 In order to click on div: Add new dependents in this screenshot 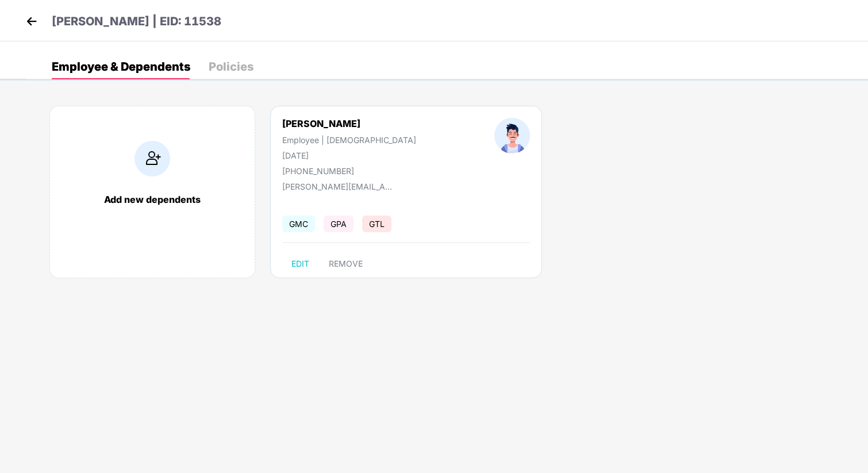, I will do `click(152, 199)`.